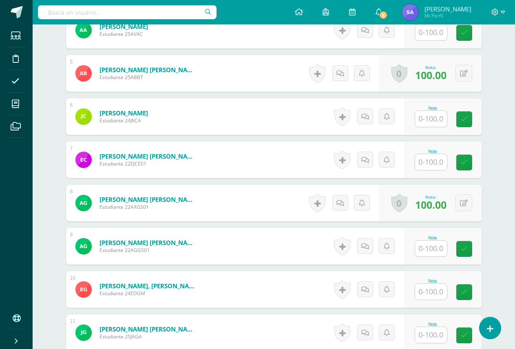  I want to click on img: 78b2360725d37cb9bee0d7230f3f1c3a.png, so click(84, 246).